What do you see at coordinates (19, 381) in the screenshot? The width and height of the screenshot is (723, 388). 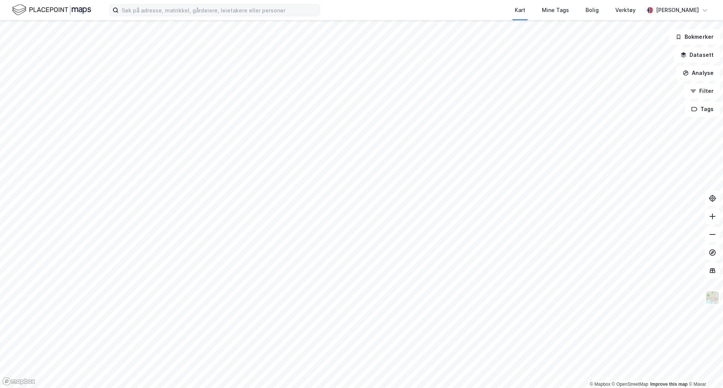 I see `a: Mapbox homepage` at bounding box center [19, 381].